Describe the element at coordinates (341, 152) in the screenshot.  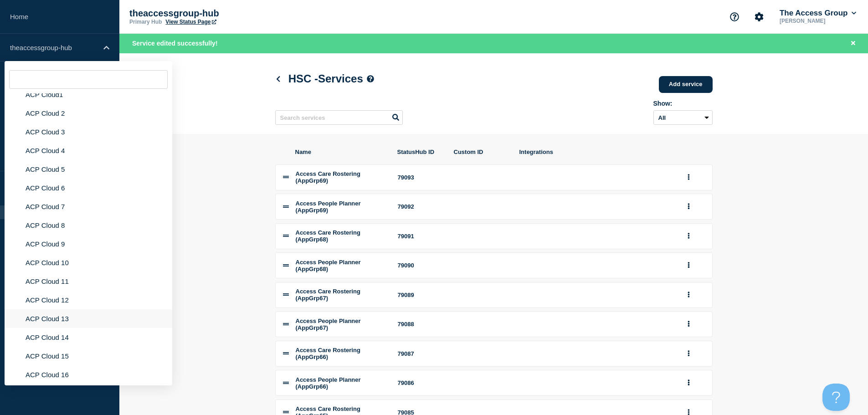
I see `span: Name` at that location.